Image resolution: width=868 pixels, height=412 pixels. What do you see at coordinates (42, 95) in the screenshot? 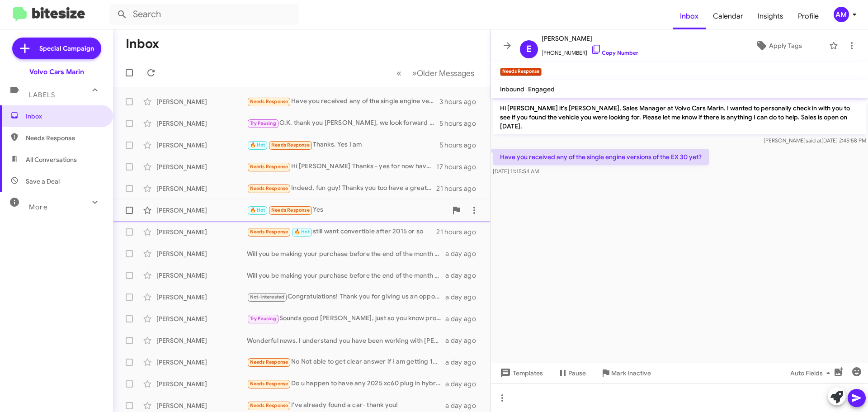
I see `span: Labels` at bounding box center [42, 95].